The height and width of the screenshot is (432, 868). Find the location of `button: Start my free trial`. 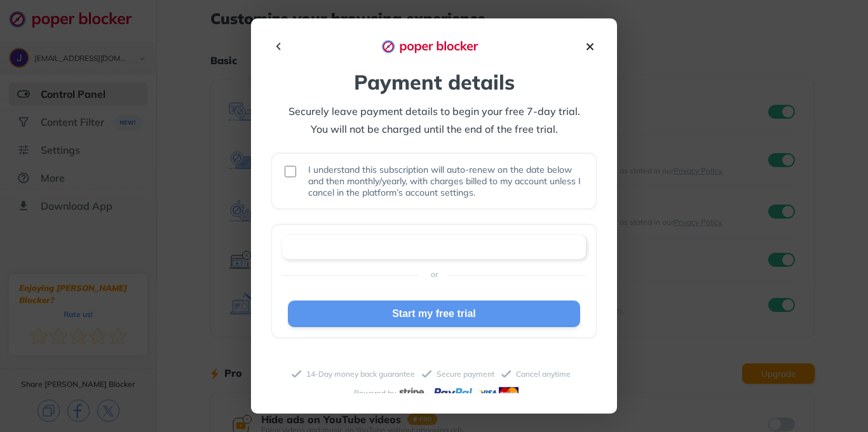

button: Start my free trial is located at coordinates (434, 314).